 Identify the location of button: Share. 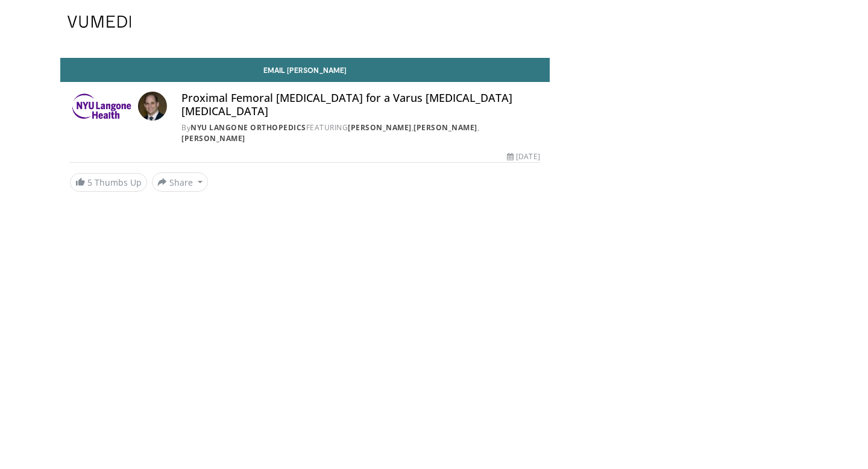
(180, 182).